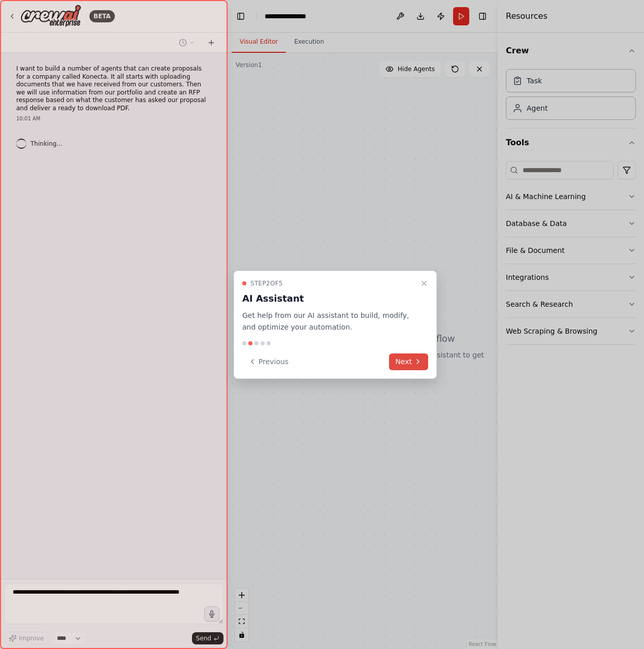  Describe the element at coordinates (241, 16) in the screenshot. I see `button: Hide left sidebar` at that location.